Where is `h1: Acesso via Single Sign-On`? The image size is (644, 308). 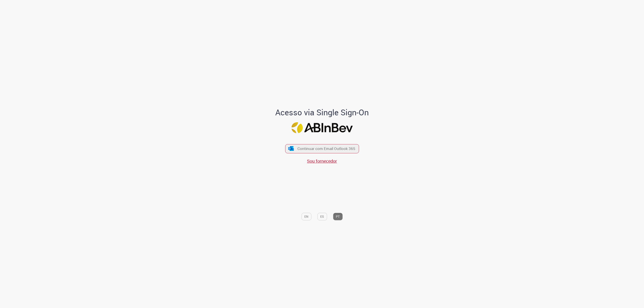 h1: Acesso via Single Sign-On is located at coordinates (322, 113).